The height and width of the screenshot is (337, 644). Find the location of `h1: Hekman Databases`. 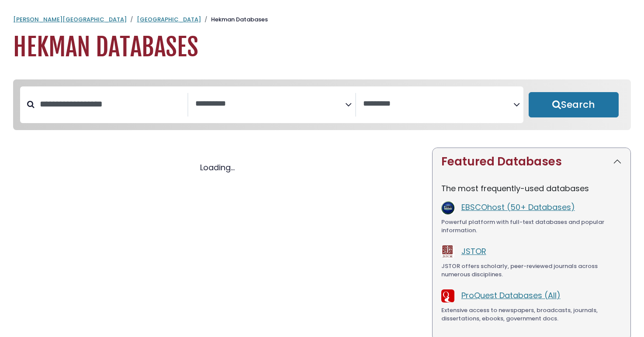

h1: Hekman Databases is located at coordinates (322, 47).